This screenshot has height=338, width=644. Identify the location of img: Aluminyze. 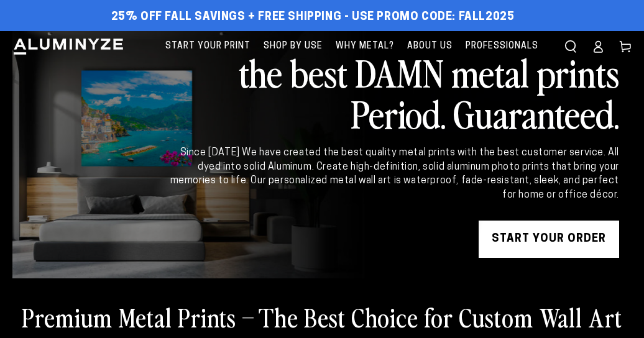
(68, 47).